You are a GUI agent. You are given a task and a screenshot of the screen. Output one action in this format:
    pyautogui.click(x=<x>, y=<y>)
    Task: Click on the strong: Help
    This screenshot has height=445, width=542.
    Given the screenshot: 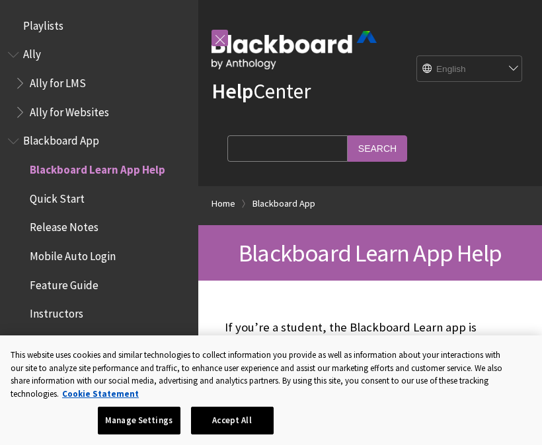 What is the action you would take?
    pyautogui.click(x=232, y=91)
    